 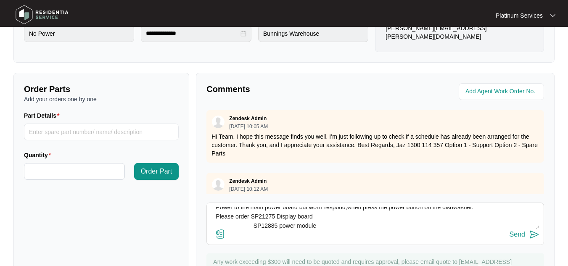 I want to click on p: Comments, so click(x=287, y=89).